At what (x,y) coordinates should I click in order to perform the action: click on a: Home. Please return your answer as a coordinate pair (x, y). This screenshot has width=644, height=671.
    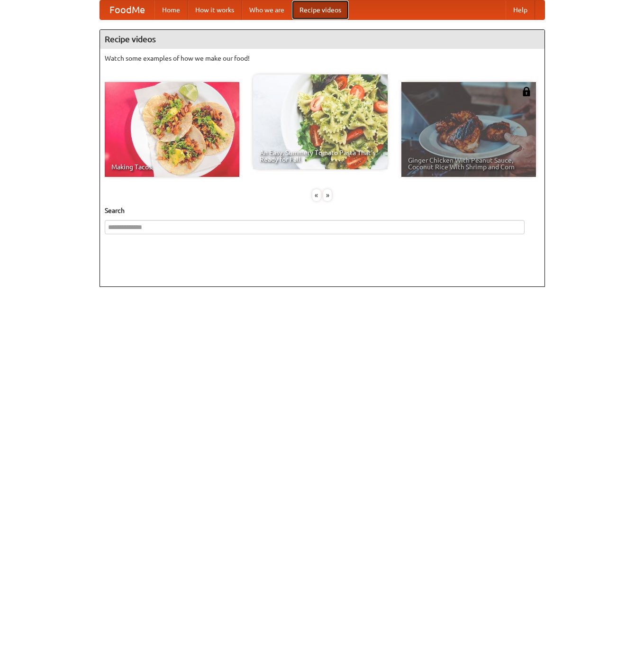
    Looking at the image, I should click on (171, 10).